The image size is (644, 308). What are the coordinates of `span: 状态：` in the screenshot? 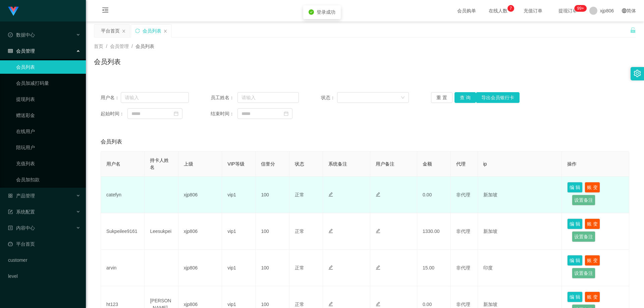 It's located at (329, 97).